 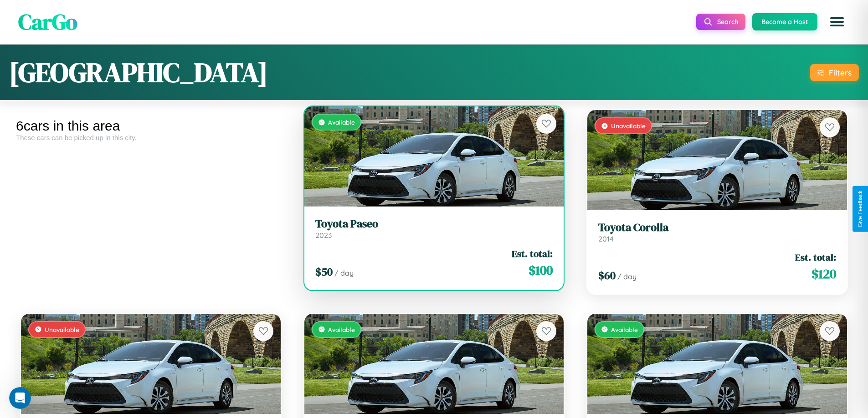 I want to click on span: CarGo, so click(x=48, y=22).